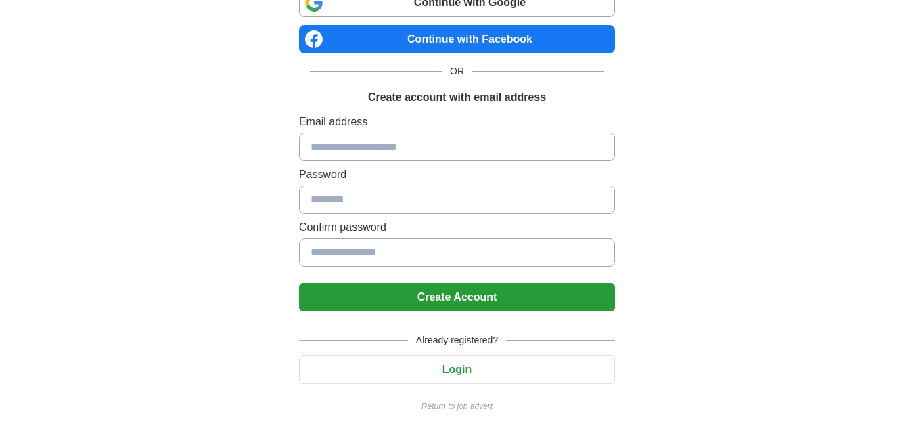  I want to click on span: OR, so click(457, 71).